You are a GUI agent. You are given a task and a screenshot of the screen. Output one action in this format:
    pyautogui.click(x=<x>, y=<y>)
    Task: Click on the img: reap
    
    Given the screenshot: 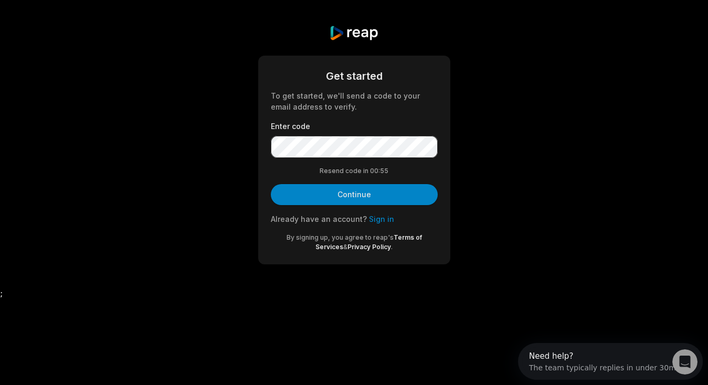 What is the action you would take?
    pyautogui.click(x=354, y=33)
    